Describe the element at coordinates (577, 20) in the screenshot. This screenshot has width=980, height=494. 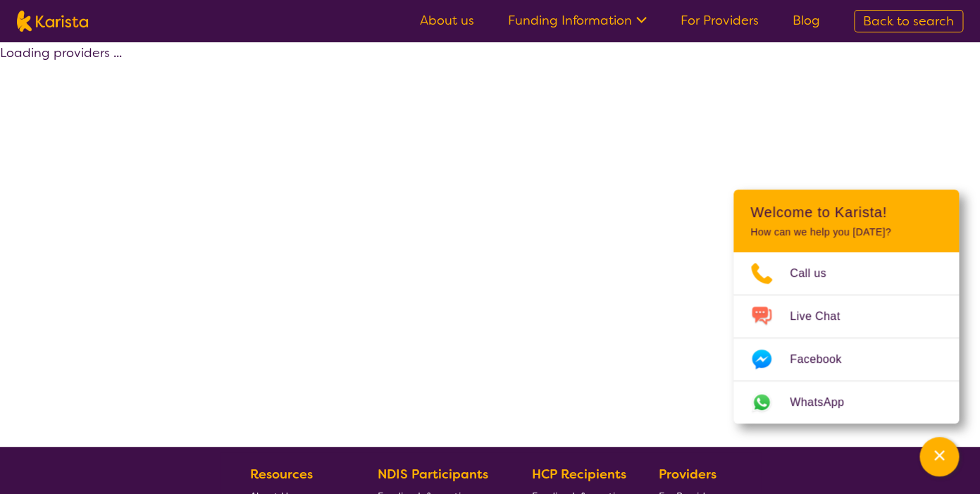
I see `a: Funding Information` at that location.